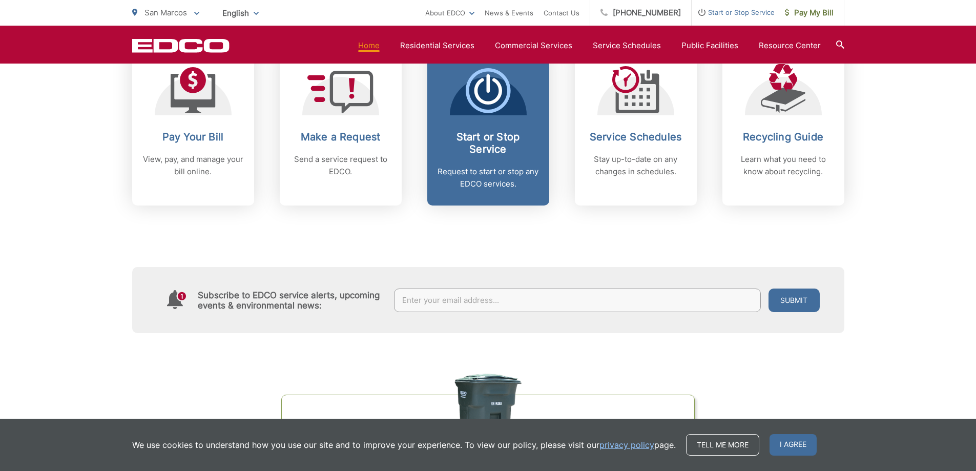 The image size is (976, 471). Describe the element at coordinates (636, 127) in the screenshot. I see `a: Service Schedules Stay up-to-date on any changes in schedules.` at that location.